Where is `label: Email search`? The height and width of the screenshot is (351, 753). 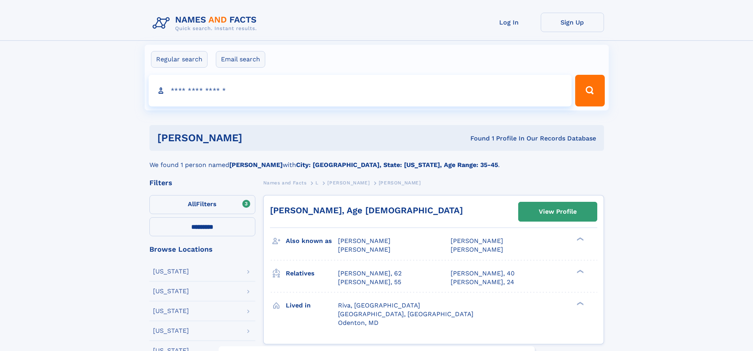
label: Email search is located at coordinates (240, 59).